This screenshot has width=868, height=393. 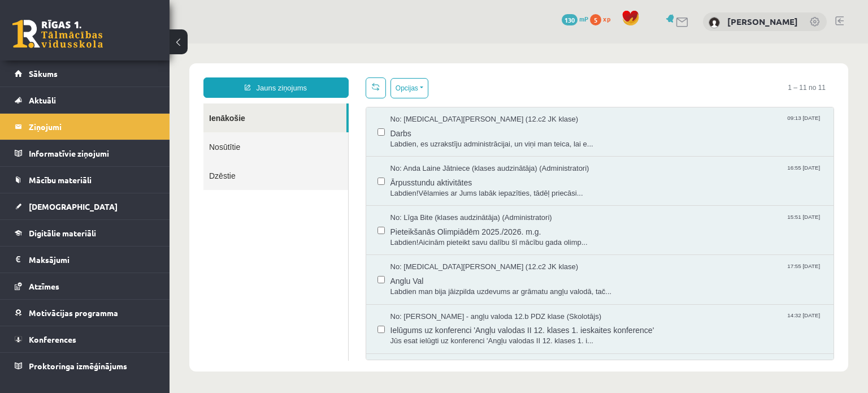 What do you see at coordinates (85, 180) in the screenshot?
I see `a: Mācību materiāli` at bounding box center [85, 180].